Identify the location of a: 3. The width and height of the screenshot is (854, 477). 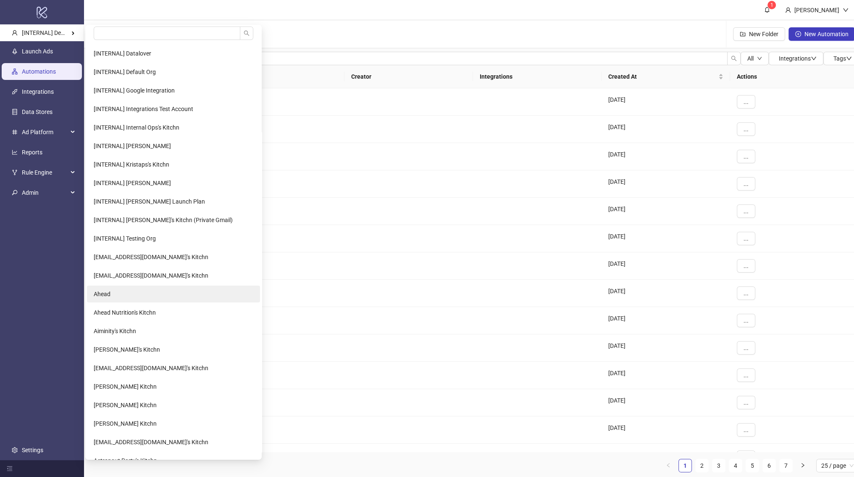
(719, 465).